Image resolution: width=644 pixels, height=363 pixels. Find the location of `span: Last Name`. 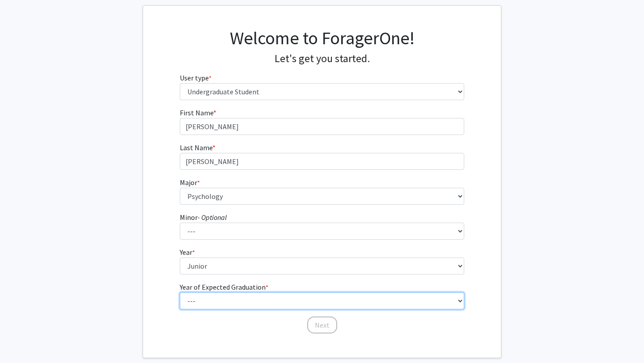

span: Last Name is located at coordinates (196, 147).